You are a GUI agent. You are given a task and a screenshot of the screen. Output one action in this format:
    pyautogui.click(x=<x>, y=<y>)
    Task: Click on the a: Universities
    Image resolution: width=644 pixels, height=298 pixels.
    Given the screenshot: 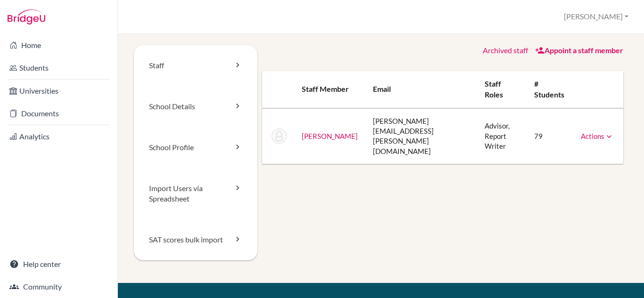 What is the action you would take?
    pyautogui.click(x=58, y=91)
    